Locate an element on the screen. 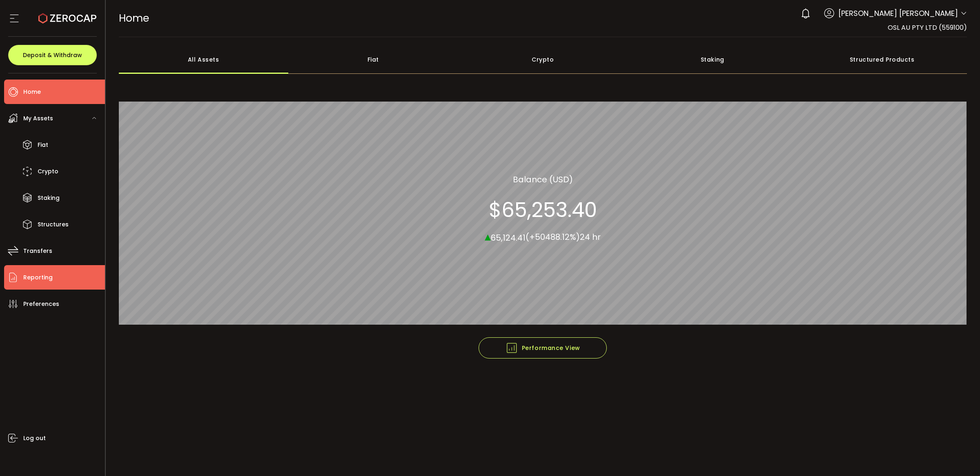 This screenshot has width=980, height=476. span: OSL AU PTY LTD (559100) is located at coordinates (927, 28).